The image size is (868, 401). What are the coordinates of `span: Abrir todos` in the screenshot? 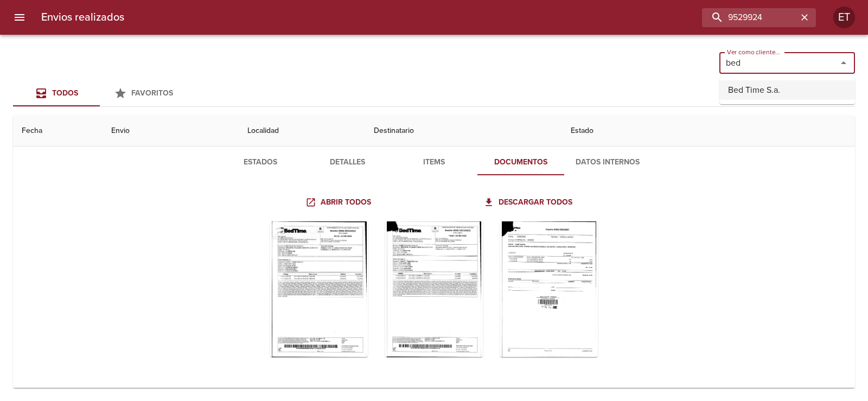 It's located at (339, 202).